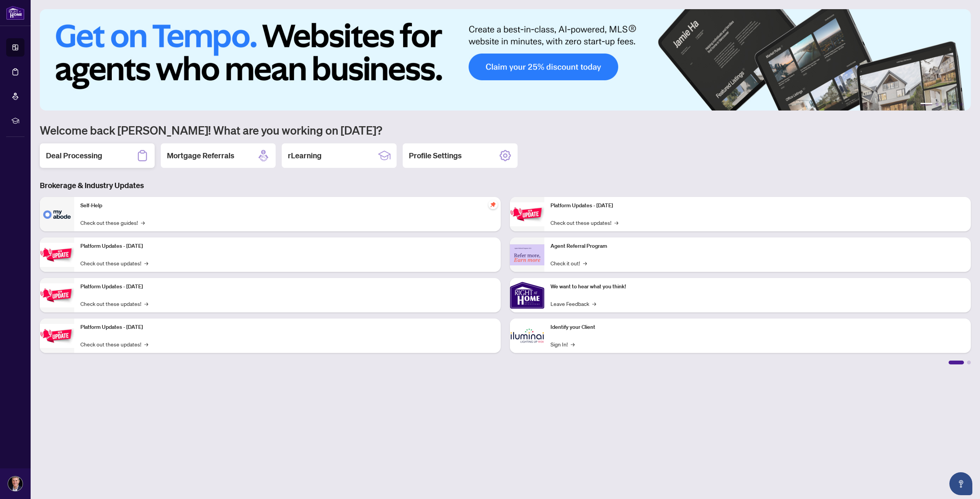  I want to click on button: 1, so click(927, 104).